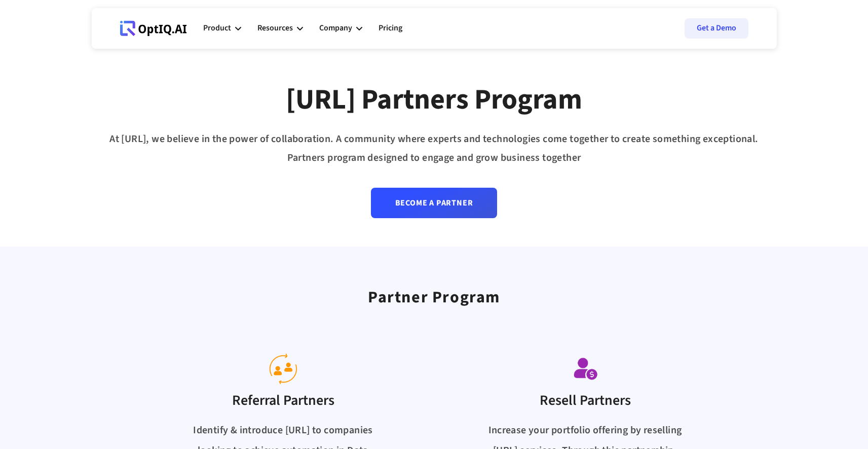 The width and height of the screenshot is (868, 449). Describe the element at coordinates (120, 36) in the screenshot. I see `div: Webflow Homepage` at that location.